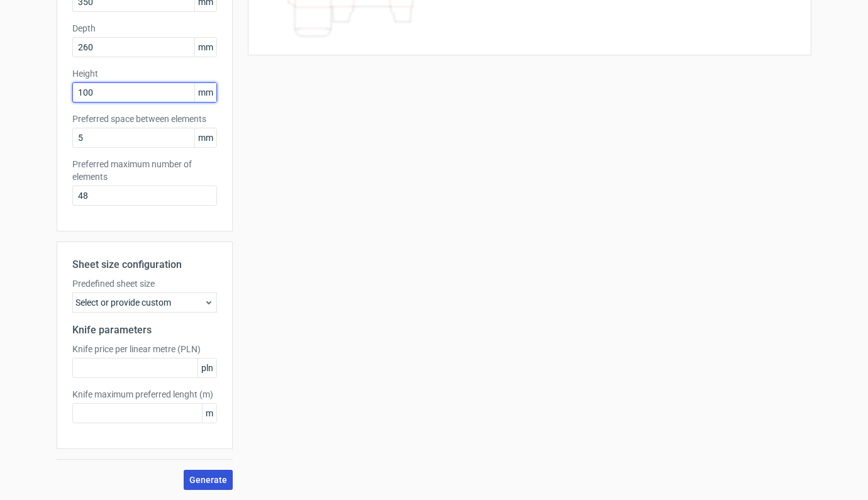 The height and width of the screenshot is (500, 868). Describe the element at coordinates (208, 479) in the screenshot. I see `span: Generate` at that location.